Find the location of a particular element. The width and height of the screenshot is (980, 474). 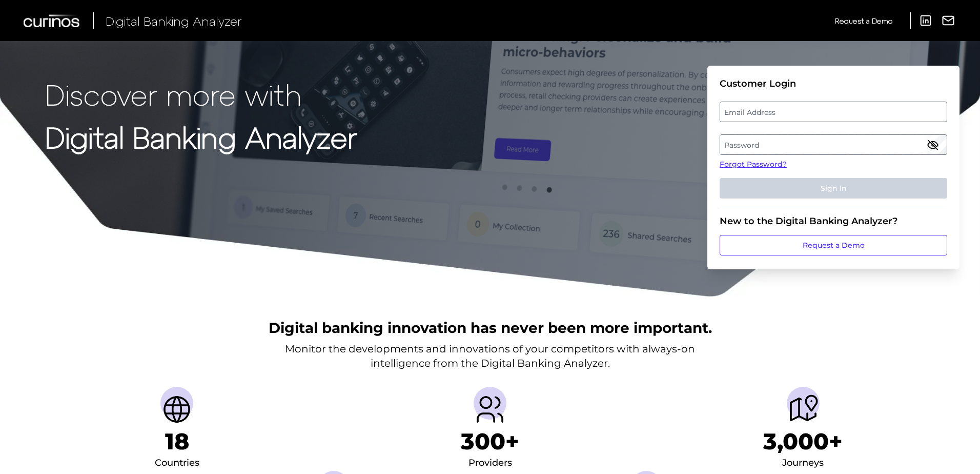

label: Email Address is located at coordinates (833, 112).